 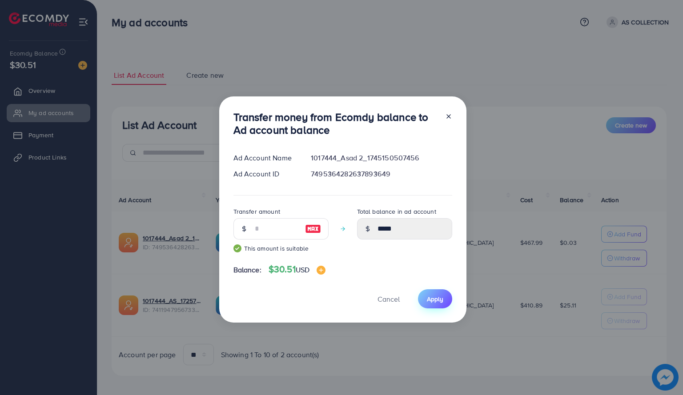 What do you see at coordinates (381, 174) in the screenshot?
I see `div: 7495364282637893649` at bounding box center [381, 174].